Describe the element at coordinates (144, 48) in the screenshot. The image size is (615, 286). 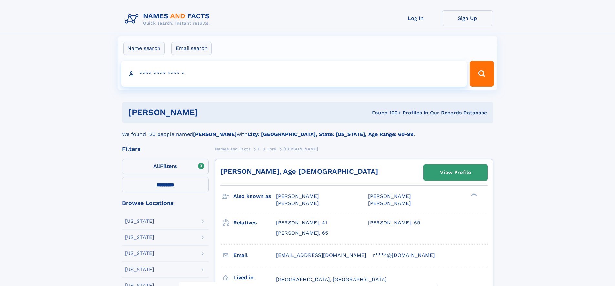
I see `label: Name search` at that location.